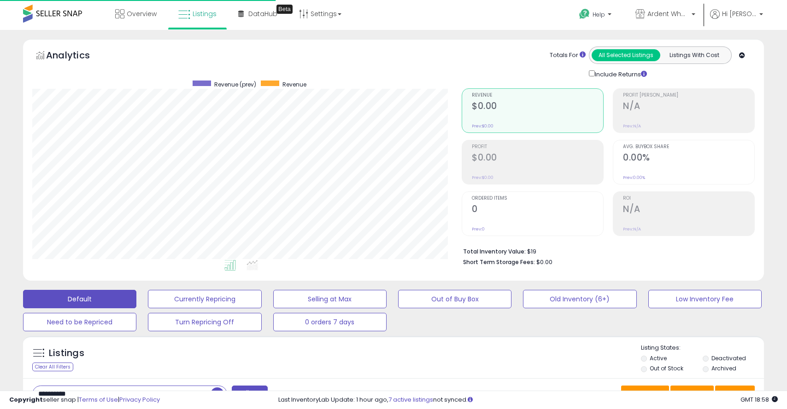 This screenshot has width=787, height=409. Describe the element at coordinates (692, 394) in the screenshot. I see `button: Columns` at that location.